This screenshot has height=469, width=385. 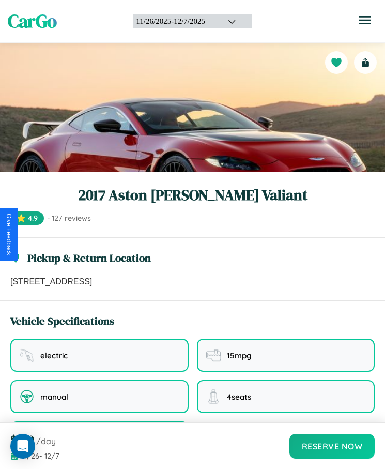 I want to click on div: Give Feedback, so click(x=9, y=234).